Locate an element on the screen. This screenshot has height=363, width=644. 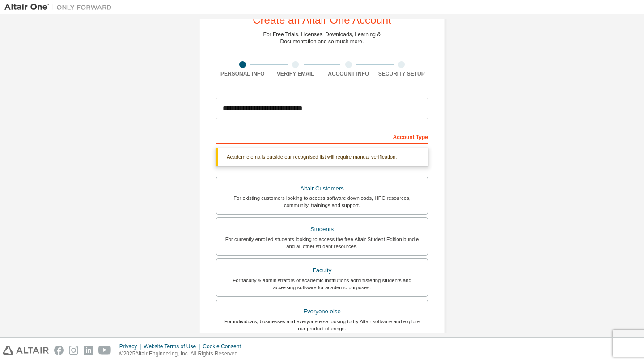
div: Create an Altair One Account is located at coordinates (322, 20).